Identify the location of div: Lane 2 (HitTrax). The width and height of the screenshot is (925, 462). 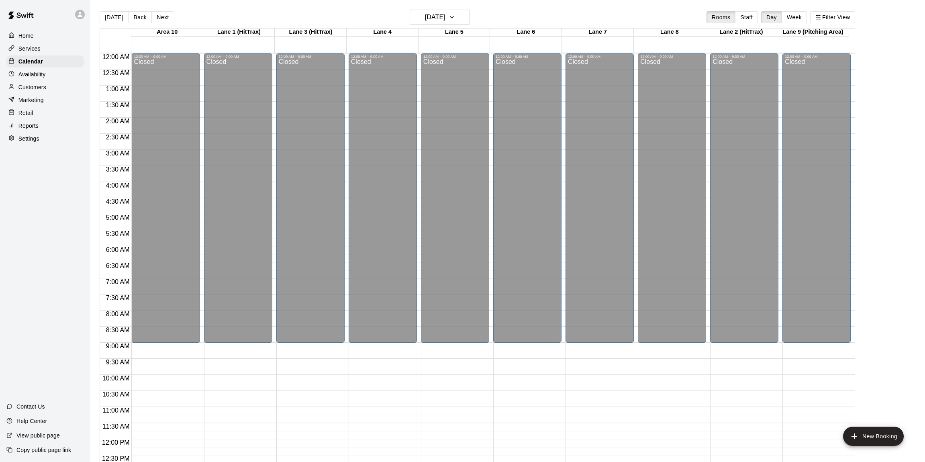
(741, 32).